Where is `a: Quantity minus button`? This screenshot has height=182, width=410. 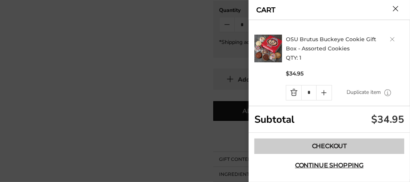
a: Quantity minus button is located at coordinates (294, 93).